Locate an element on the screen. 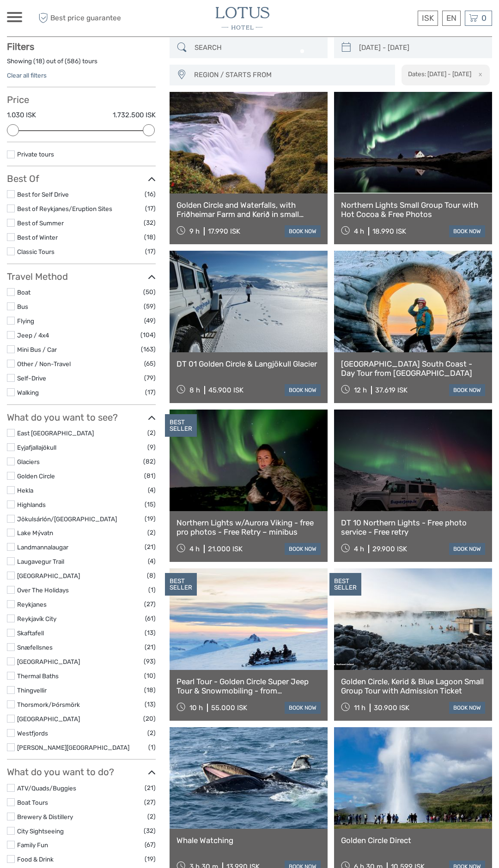 The image size is (499, 868). a: Food & Drink is located at coordinates (35, 859).